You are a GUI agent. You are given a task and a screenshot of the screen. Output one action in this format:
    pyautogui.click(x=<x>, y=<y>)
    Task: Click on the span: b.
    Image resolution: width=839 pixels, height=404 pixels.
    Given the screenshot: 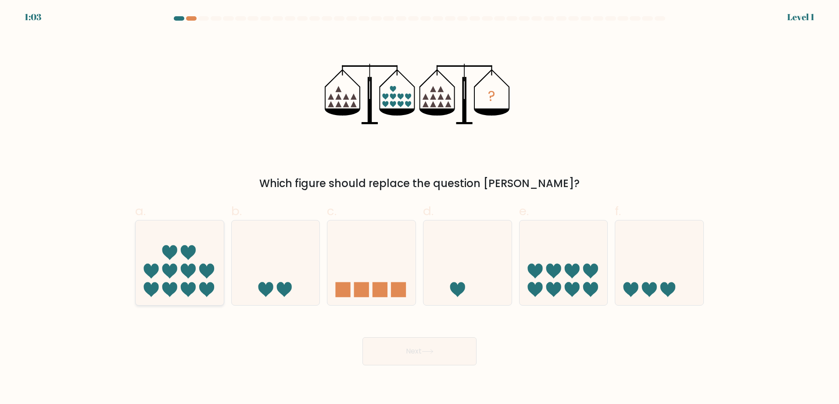 What is the action you would take?
    pyautogui.click(x=237, y=211)
    